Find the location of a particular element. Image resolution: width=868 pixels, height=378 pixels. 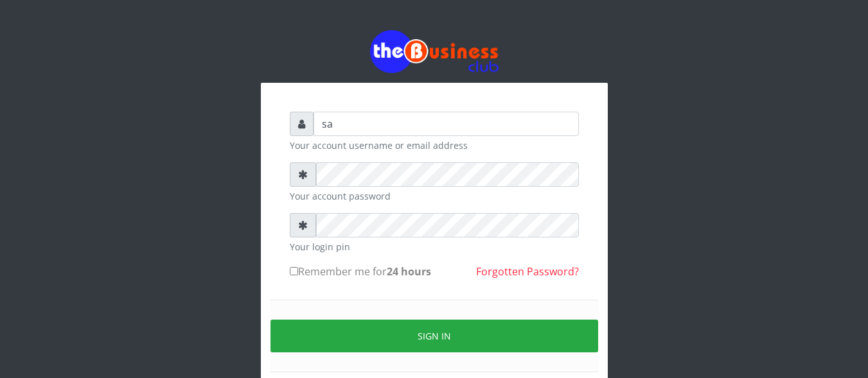

label: Remember me for is located at coordinates (360, 272).